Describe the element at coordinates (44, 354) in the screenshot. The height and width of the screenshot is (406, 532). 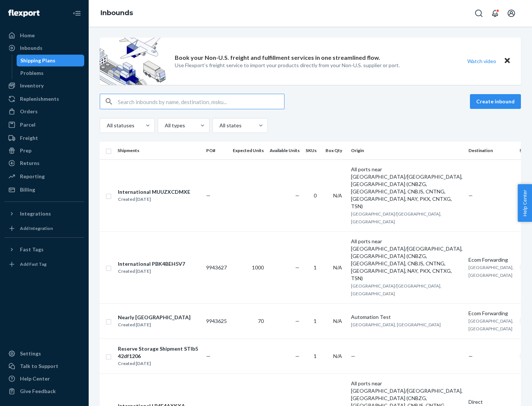
I see `a: Settings` at that location.